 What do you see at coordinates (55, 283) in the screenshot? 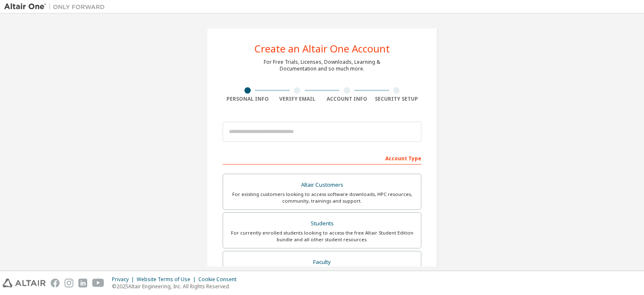
I see `img: facebook.svg` at bounding box center [55, 283].